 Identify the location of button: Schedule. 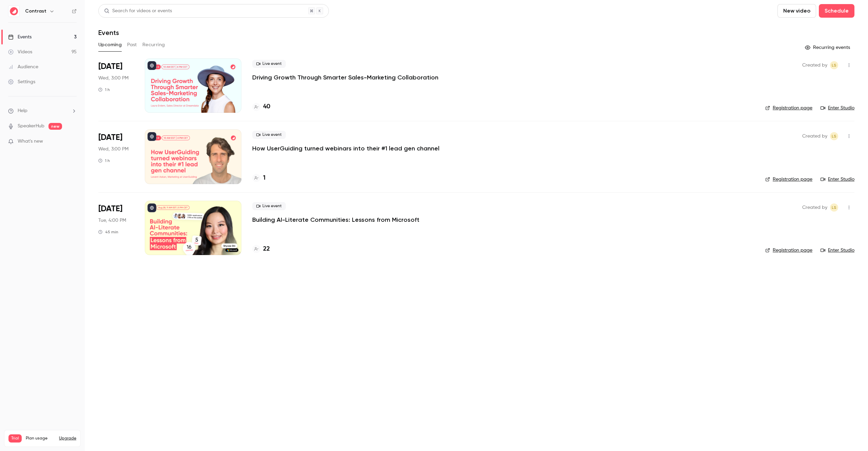
(836, 11).